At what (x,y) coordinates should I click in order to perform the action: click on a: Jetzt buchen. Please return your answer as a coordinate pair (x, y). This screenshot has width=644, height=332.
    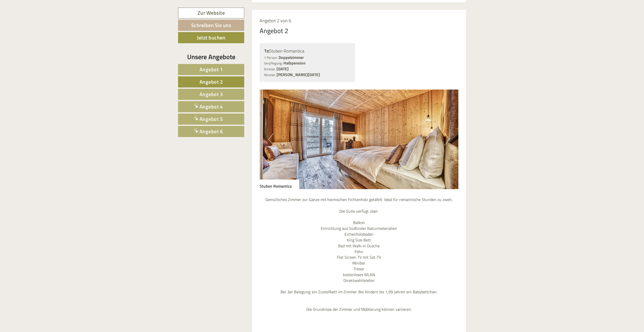
    Looking at the image, I should click on (211, 38).